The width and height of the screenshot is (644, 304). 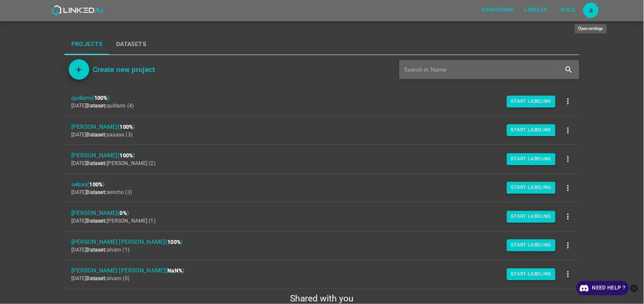 I want to click on button: Open settings, so click(x=591, y=10).